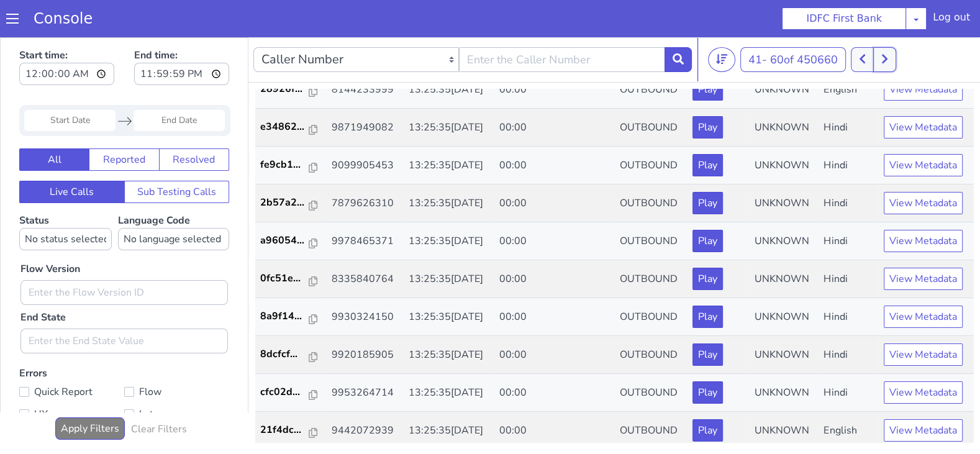 This screenshot has width=980, height=454. What do you see at coordinates (365, 128) in the screenshot?
I see `td: 9099905453` at bounding box center [365, 128].